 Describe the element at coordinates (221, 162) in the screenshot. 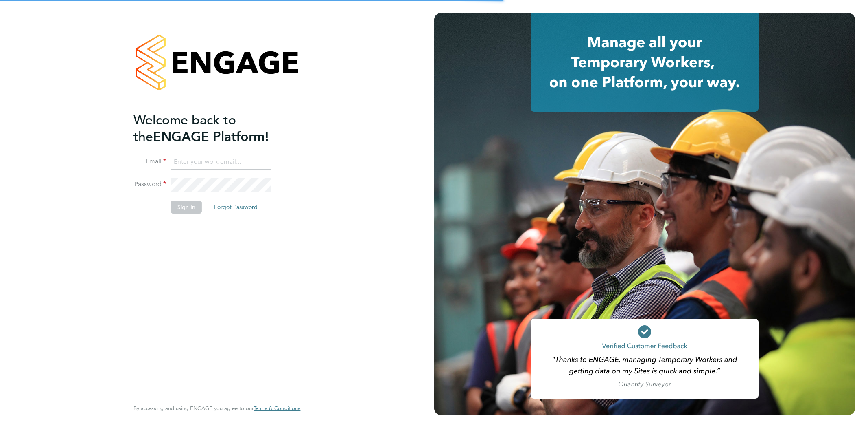

I see `input: Enter your work email...` at that location.